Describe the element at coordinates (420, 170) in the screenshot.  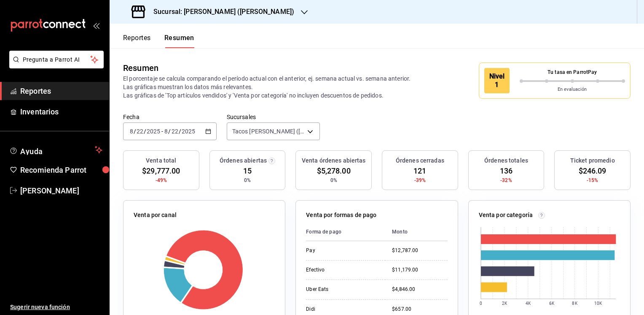
I see `span: 121` at that location.